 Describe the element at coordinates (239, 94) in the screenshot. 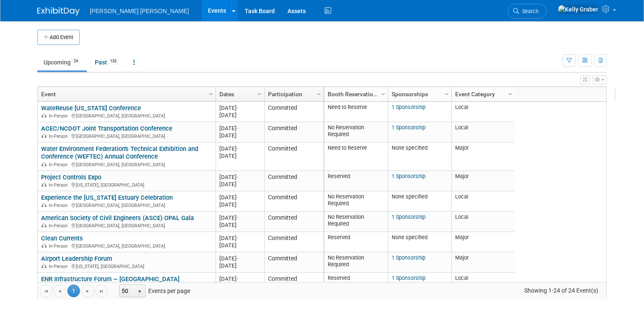

I see `a: Dates` at that location.